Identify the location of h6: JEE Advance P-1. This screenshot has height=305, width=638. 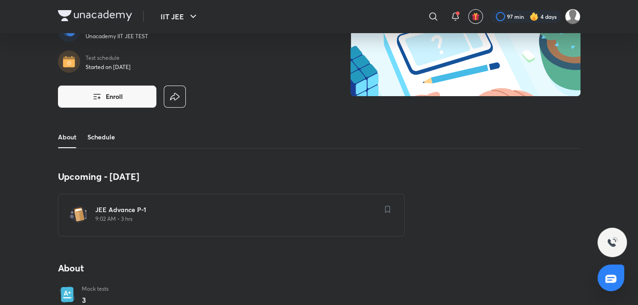
(237, 210).